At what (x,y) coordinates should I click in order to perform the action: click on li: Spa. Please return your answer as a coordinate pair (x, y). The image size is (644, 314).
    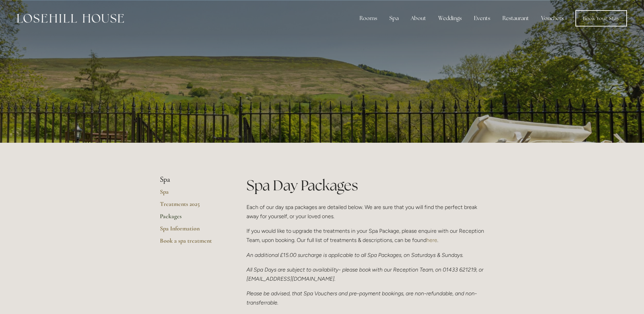
    Looking at the image, I should click on (192, 180).